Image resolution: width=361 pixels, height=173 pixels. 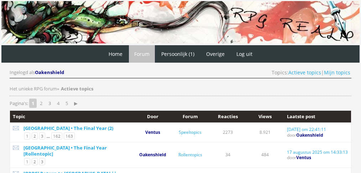 What do you see at coordinates (304, 72) in the screenshot?
I see `a: Actieve topics` at bounding box center [304, 72].